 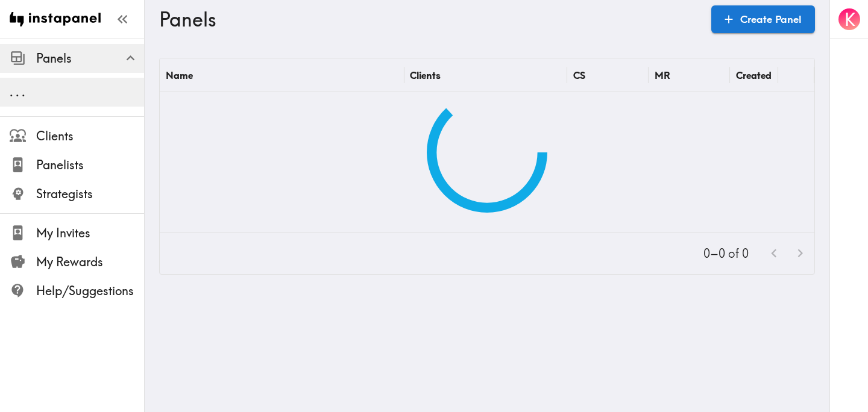 What do you see at coordinates (179, 76) in the screenshot?
I see `div: Name` at bounding box center [179, 76].